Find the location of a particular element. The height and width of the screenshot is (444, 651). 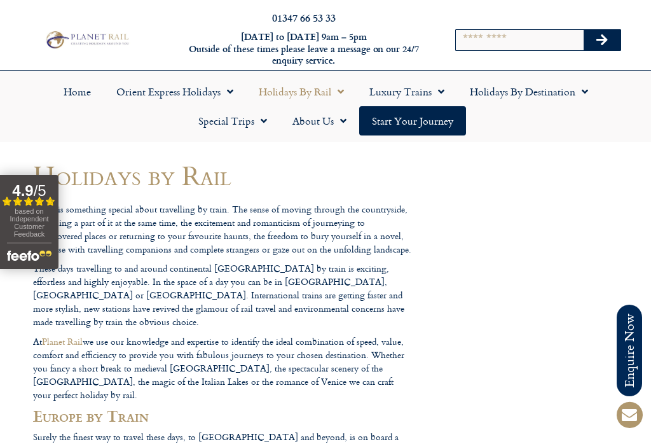

img: Planet Rail Train Holidays Logo is located at coordinates (86, 40).